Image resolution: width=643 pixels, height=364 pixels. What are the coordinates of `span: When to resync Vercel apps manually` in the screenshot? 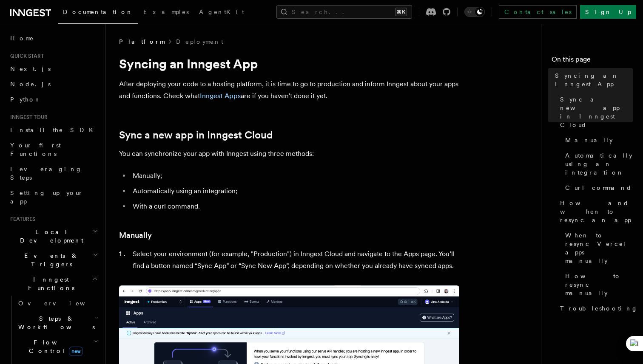 It's located at (599, 248).